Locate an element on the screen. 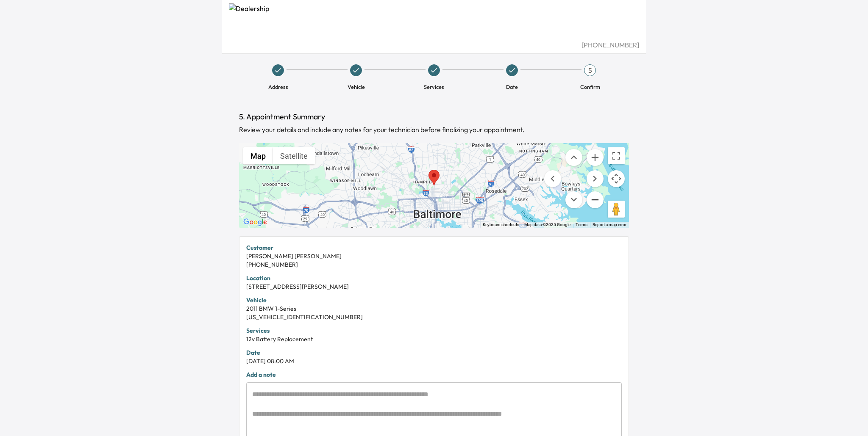 The image size is (868, 436). span: Address is located at coordinates (278, 87).